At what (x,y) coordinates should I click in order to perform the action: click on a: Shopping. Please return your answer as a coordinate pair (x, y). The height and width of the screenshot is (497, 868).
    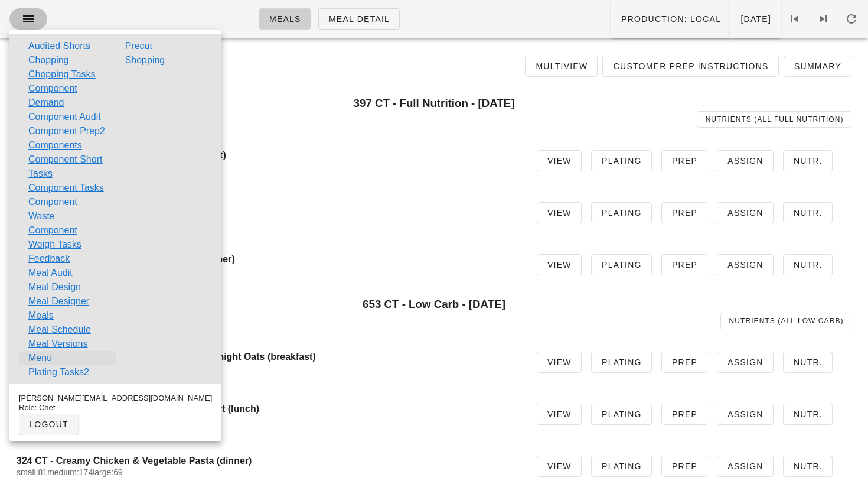
    Looking at the image, I should click on (145, 60).